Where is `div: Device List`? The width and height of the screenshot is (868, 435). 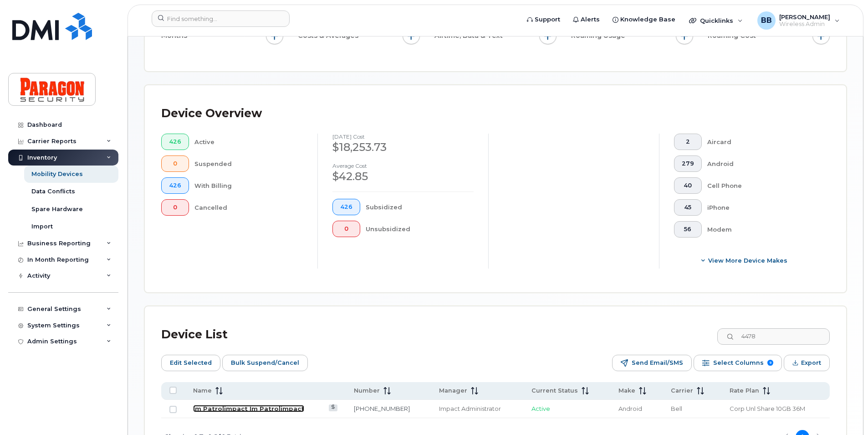 div: Device List is located at coordinates (194, 334).